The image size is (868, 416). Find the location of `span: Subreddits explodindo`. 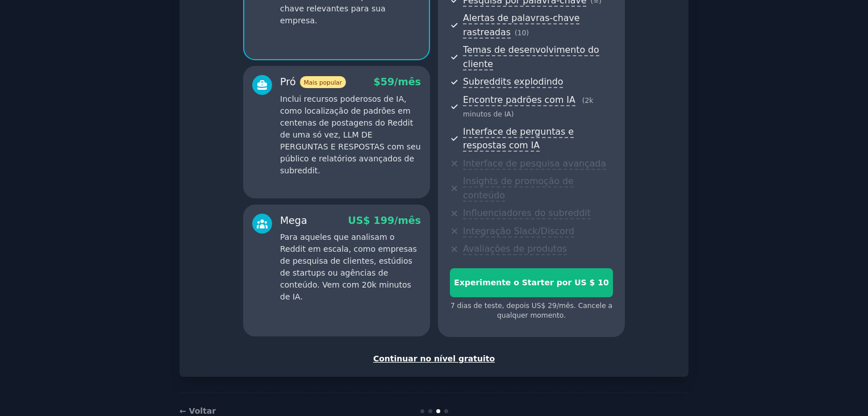

span: Subreddits explodindo is located at coordinates (513, 82).